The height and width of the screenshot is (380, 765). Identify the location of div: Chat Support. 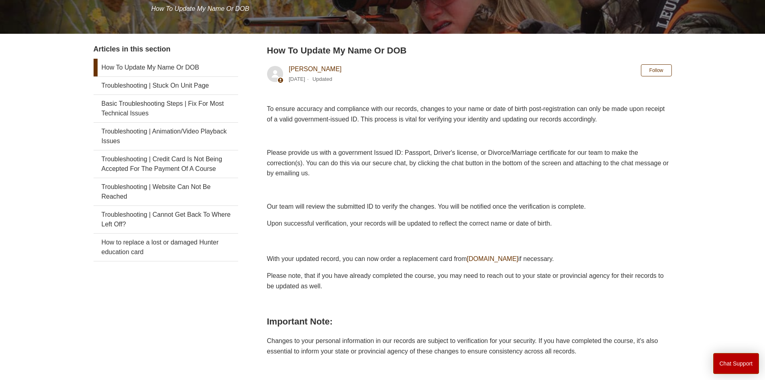
(736, 363).